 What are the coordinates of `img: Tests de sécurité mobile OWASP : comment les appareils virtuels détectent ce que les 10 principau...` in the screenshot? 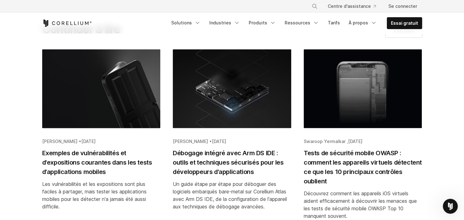 It's located at (363, 89).